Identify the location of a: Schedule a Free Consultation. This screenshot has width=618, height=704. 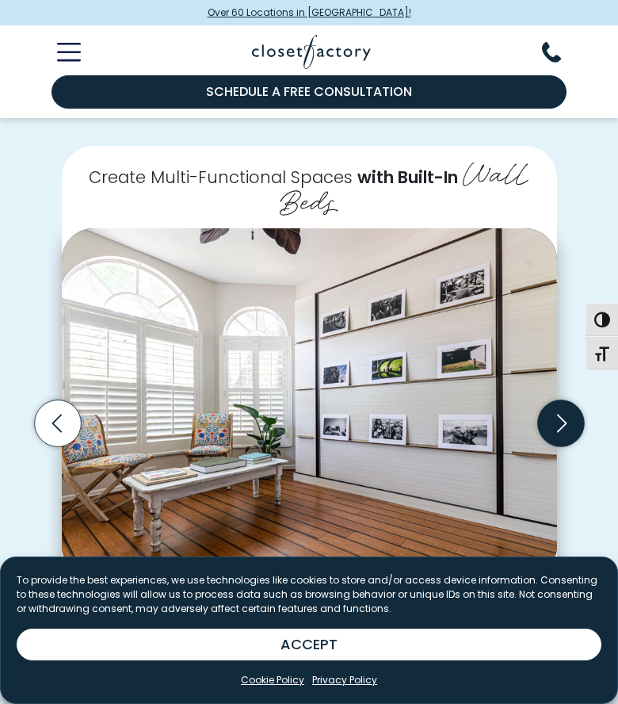
(309, 92).